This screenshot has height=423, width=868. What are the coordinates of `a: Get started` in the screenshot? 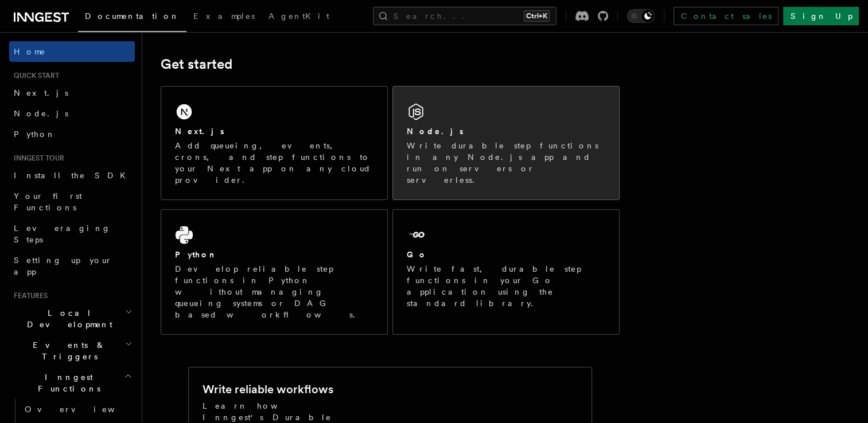 It's located at (196, 64).